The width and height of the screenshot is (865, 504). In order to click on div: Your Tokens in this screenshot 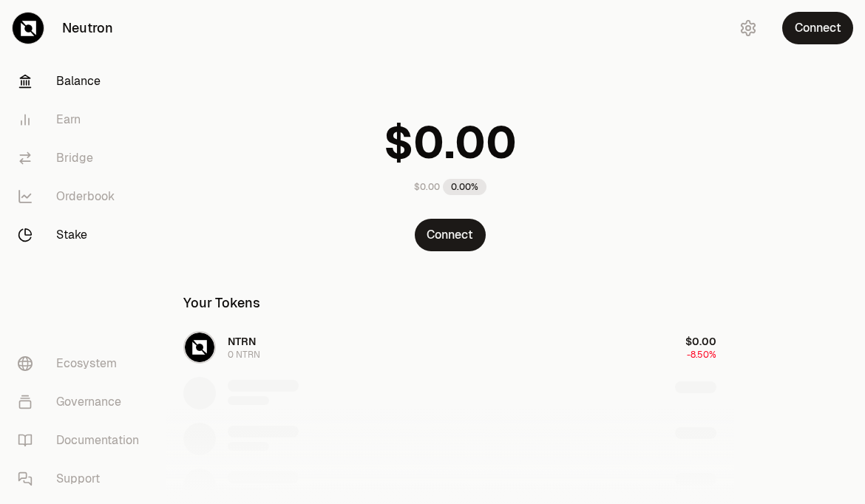, I will do `click(222, 303)`.